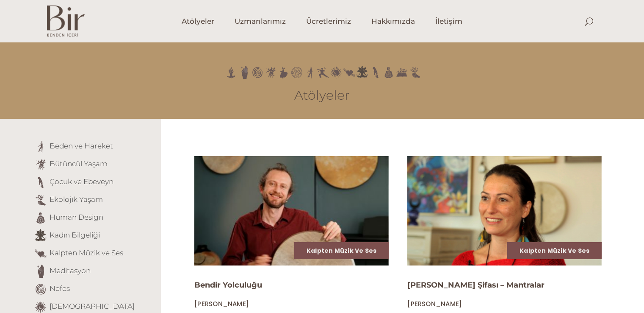  I want to click on span: Atölyeler, so click(198, 21).